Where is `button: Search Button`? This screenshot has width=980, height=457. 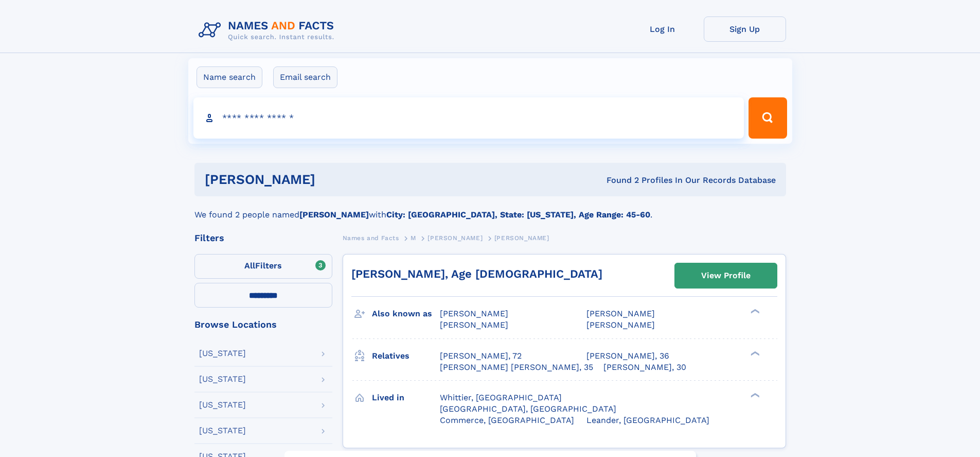 button: Search Button is located at coordinates (767, 118).